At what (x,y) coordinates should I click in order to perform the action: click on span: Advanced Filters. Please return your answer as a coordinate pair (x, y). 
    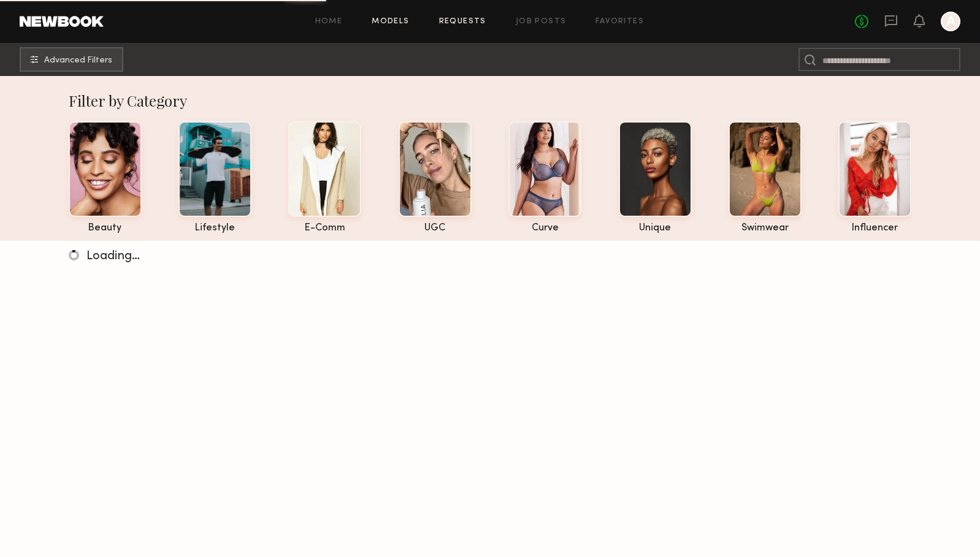
    Looking at the image, I should click on (78, 61).